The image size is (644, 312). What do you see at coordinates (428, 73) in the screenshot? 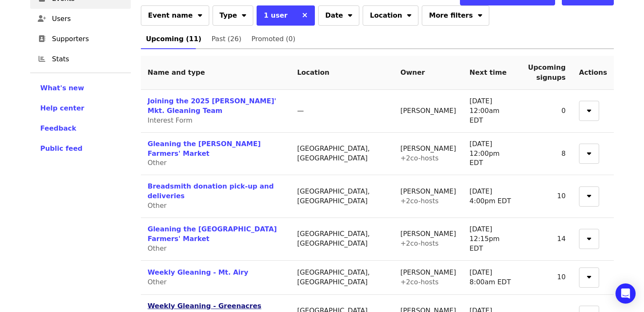
I see `th: Owner` at bounding box center [428, 73].